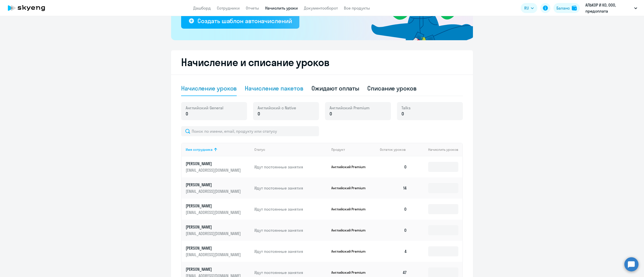  Describe the element at coordinates (437, 150) in the screenshot. I see `th: Начислить уроков` at that location.